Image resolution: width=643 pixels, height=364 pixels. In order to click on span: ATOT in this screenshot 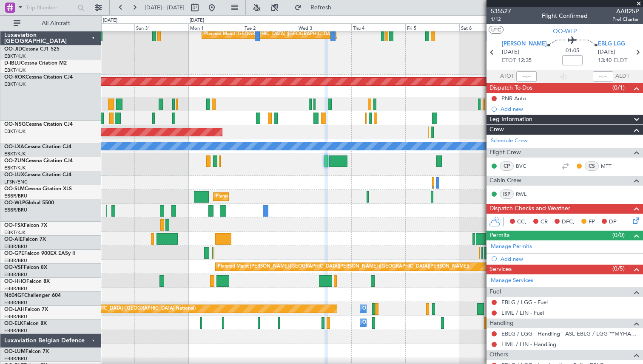, I will do `click(507, 77)`.